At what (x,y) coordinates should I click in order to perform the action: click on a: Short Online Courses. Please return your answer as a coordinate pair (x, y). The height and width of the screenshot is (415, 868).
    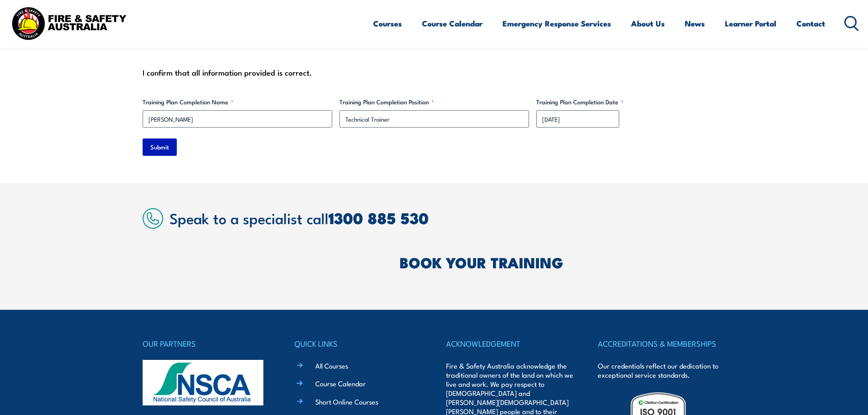
    Looking at the image, I should click on (347, 401).